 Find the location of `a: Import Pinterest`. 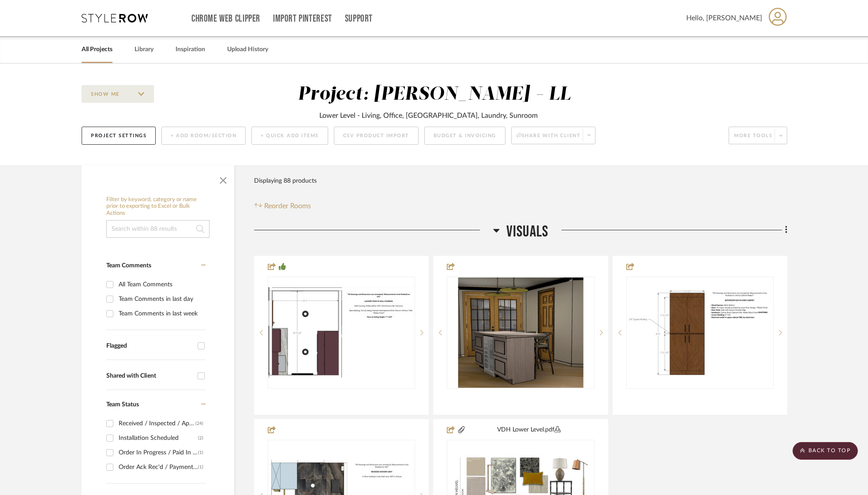

a: Import Pinterest is located at coordinates (303, 19).